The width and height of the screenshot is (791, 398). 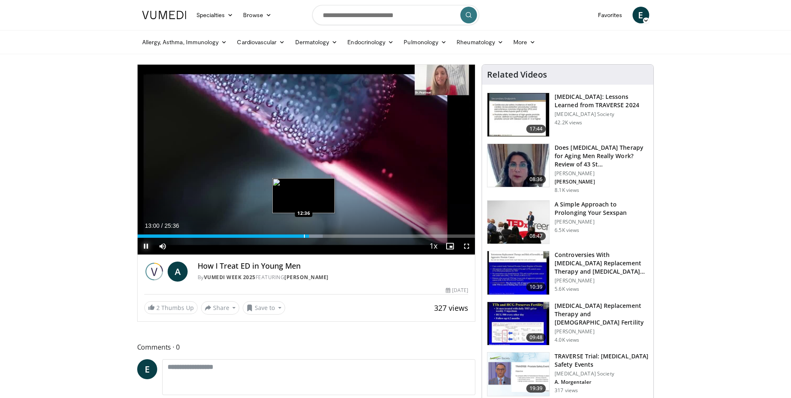 I want to click on span: 13:00, so click(x=152, y=226).